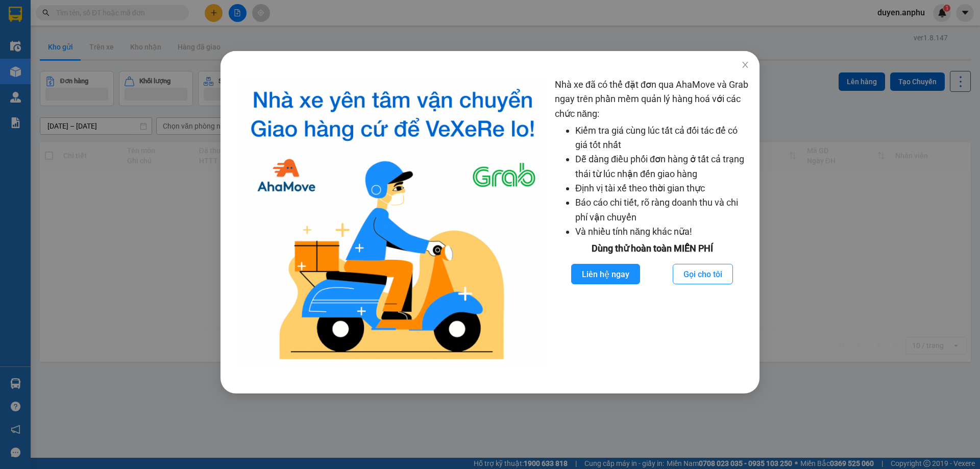 This screenshot has width=980, height=469. I want to click on img: logo, so click(393, 222).